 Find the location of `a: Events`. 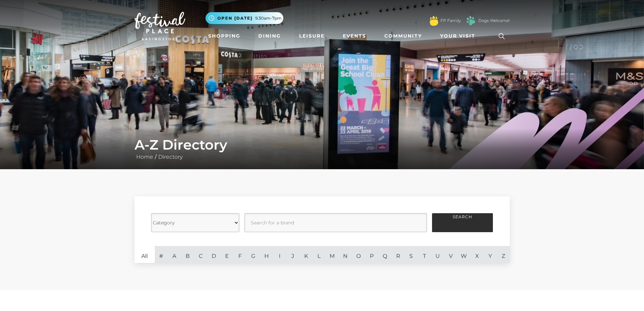

a: Events is located at coordinates (354, 36).